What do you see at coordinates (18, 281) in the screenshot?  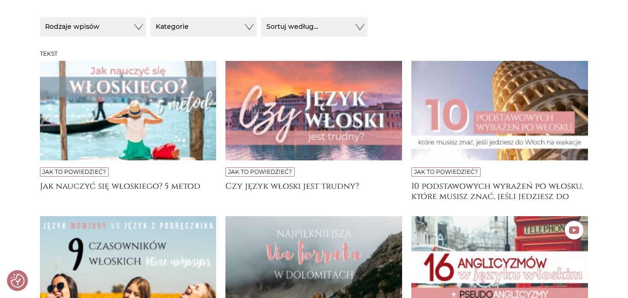 I see `img: Revisit consent button` at bounding box center [18, 281].